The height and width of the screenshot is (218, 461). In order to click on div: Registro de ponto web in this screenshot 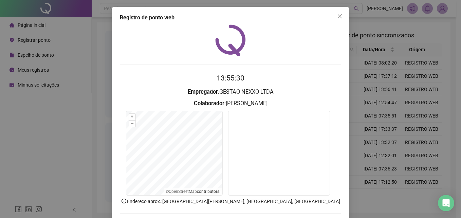, I will do `click(230, 18)`.